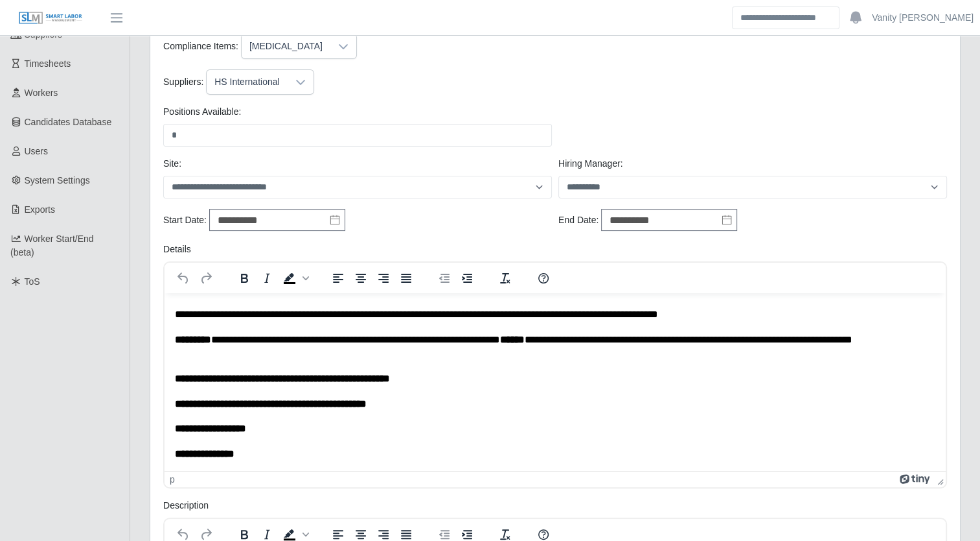 This screenshot has width=980, height=541. I want to click on span: ToS, so click(33, 282).